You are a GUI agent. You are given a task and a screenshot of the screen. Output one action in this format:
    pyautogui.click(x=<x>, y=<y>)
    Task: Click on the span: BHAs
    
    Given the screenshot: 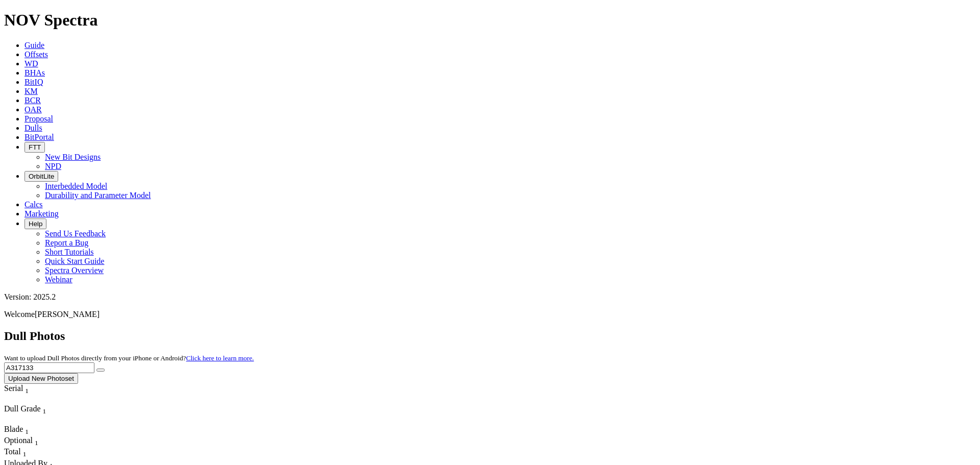 What is the action you would take?
    pyautogui.click(x=35, y=72)
    